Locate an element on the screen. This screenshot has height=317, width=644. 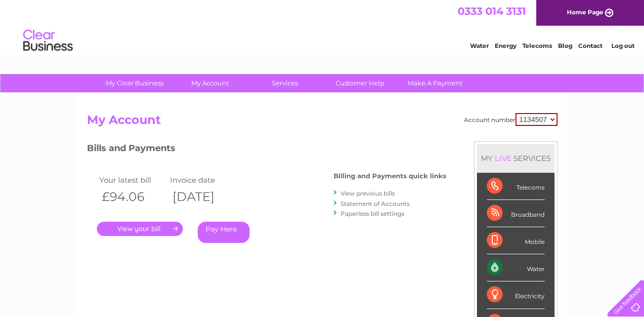
a: Water is located at coordinates (479, 46).